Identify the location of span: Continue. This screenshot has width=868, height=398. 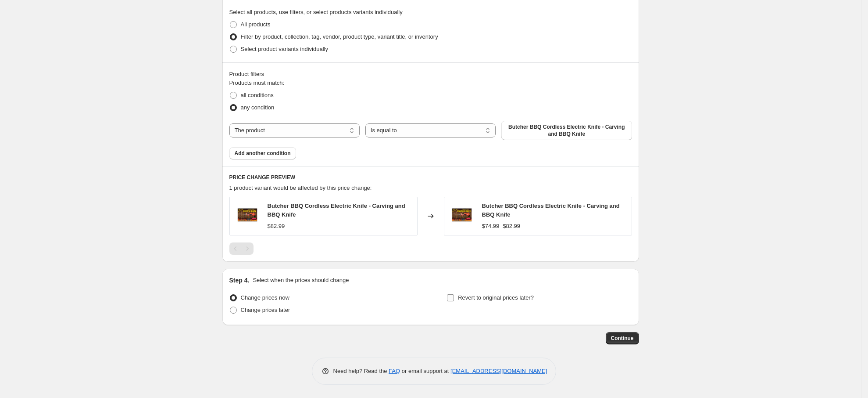
(622, 338).